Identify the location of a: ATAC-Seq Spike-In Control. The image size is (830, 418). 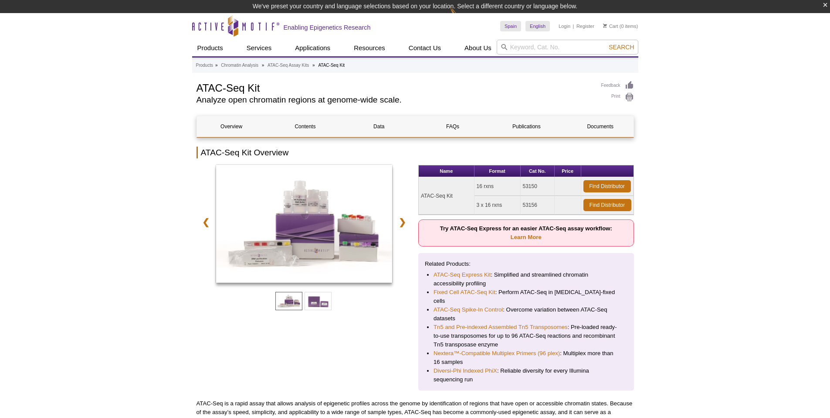
(468, 309).